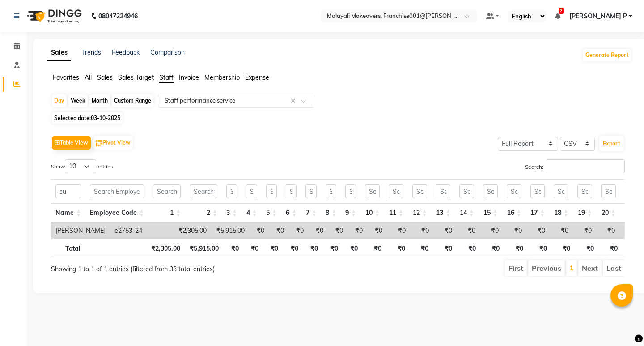  What do you see at coordinates (59, 101) in the screenshot?
I see `div: Day` at bounding box center [59, 101].